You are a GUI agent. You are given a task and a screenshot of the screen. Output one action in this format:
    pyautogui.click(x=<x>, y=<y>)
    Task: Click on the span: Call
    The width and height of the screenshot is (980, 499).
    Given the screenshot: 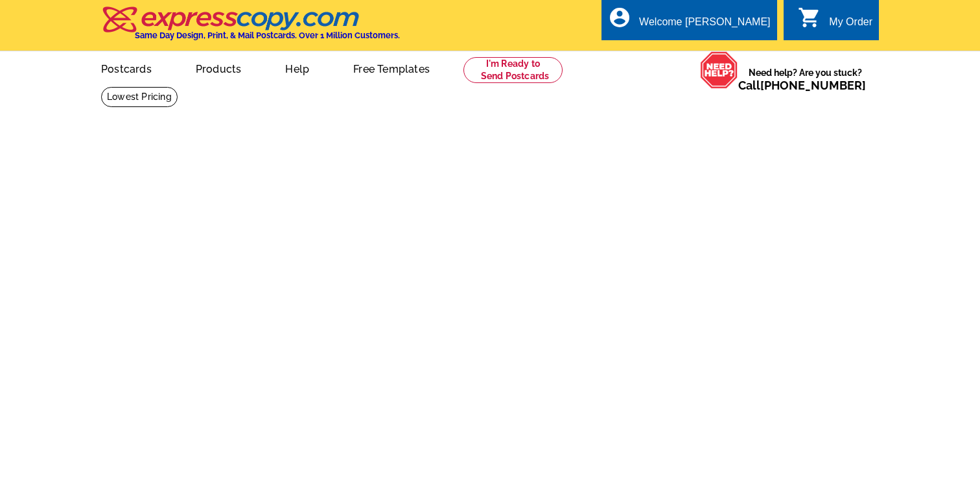 What is the action you would take?
    pyautogui.click(x=802, y=85)
    